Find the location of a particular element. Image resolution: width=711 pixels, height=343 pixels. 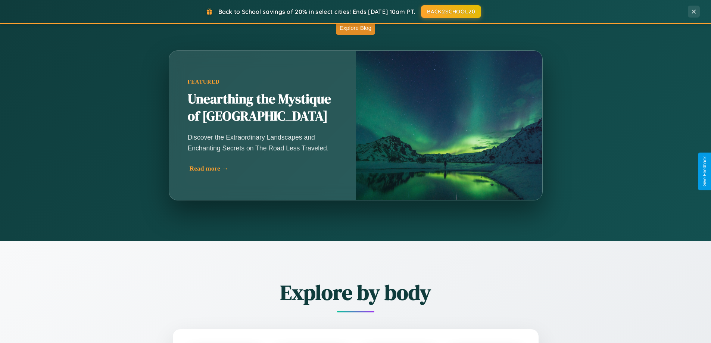

div: Give Feedback is located at coordinates (705, 171).